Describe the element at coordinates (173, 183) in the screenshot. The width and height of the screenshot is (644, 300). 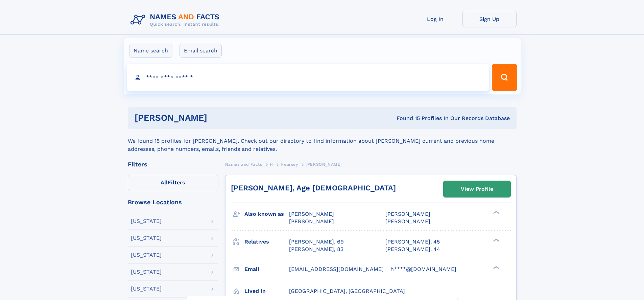
I see `label: Filters` at that location.